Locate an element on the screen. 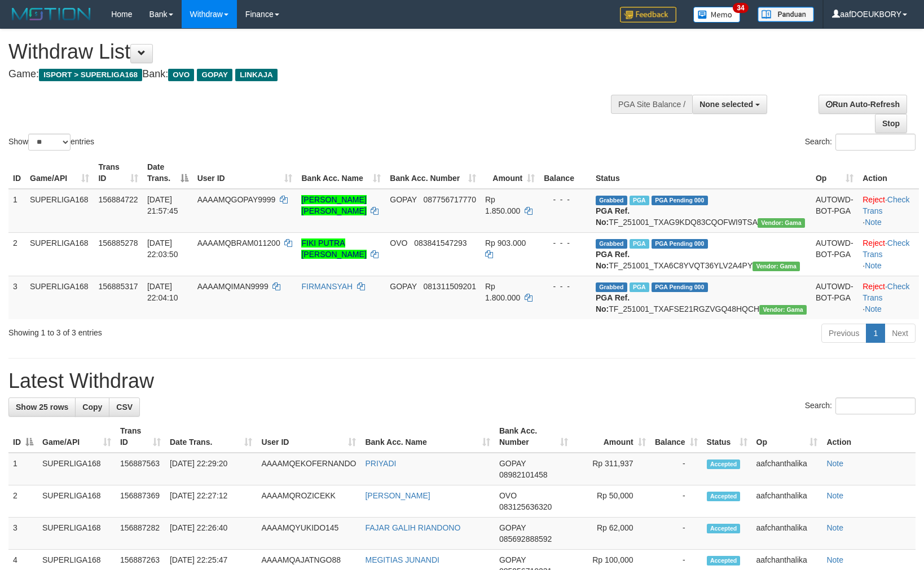 This screenshot has width=924, height=570. td: Rp 311,937 is located at coordinates (611, 469).